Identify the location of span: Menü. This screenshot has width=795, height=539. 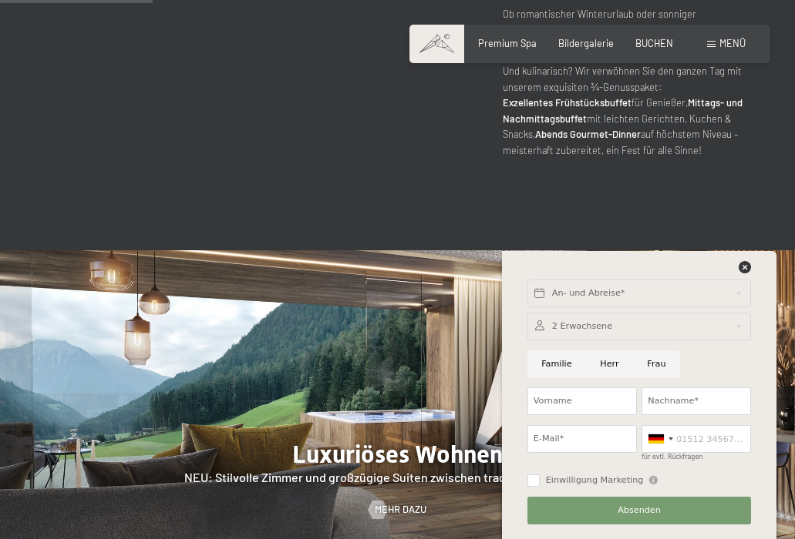
(732, 43).